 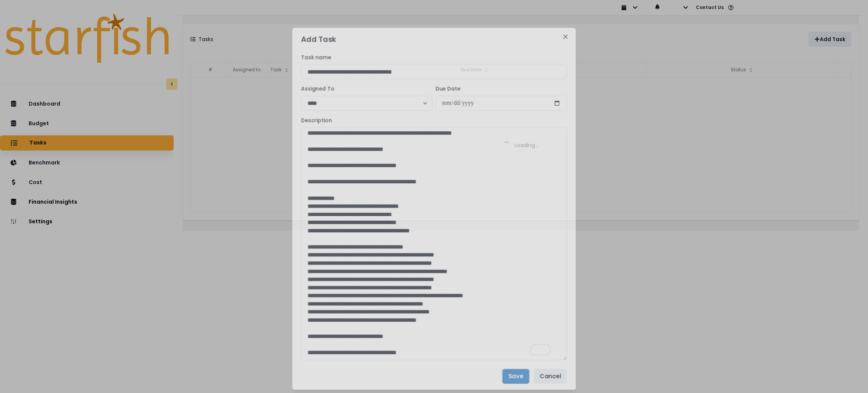 What do you see at coordinates (365, 89) in the screenshot?
I see `label: Assigned To` at bounding box center [365, 89].